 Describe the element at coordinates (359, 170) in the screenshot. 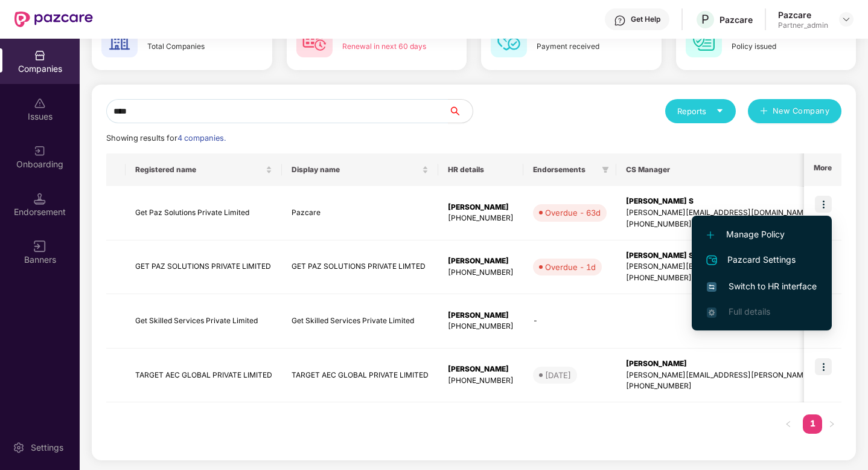

I see `th: Display name` at that location.